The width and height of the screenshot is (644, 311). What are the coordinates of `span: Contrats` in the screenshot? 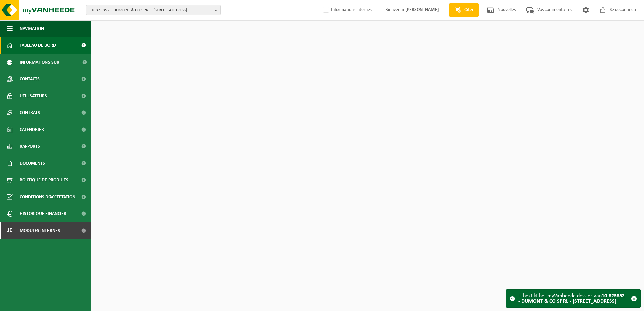 It's located at (30, 113).